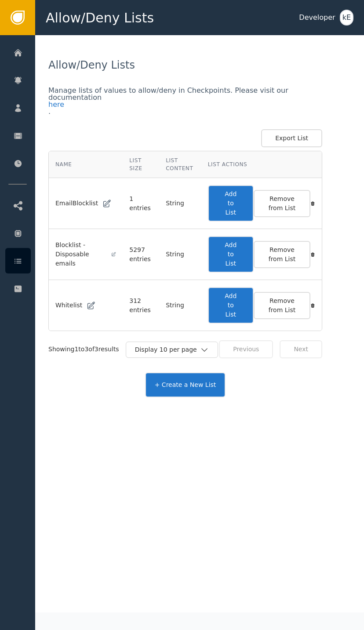 This screenshot has width=364, height=630. What do you see at coordinates (291, 138) in the screenshot?
I see `button: Export List` at bounding box center [291, 138].